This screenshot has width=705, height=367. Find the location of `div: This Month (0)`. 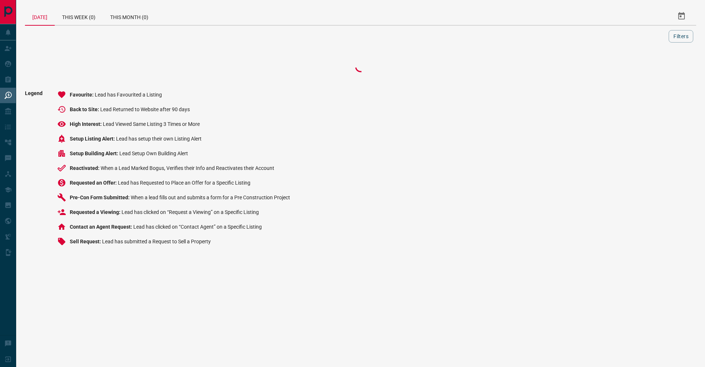

div: This Month (0) is located at coordinates (129, 16).